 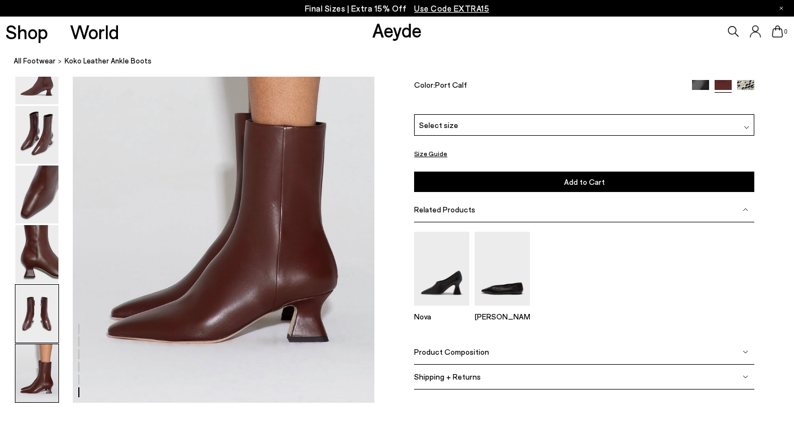 What do you see at coordinates (451, 351) in the screenshot?
I see `span: Product Composition` at bounding box center [451, 351].